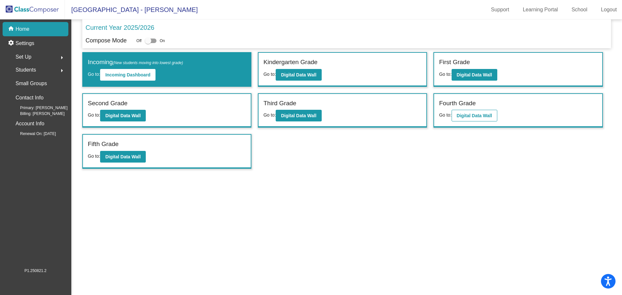 The height and width of the screenshot is (295, 622). What do you see at coordinates (120, 28) in the screenshot?
I see `p: Current Year 2025/2026` at bounding box center [120, 28].